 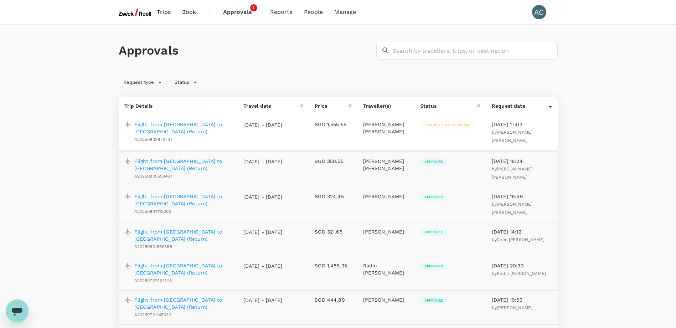 I want to click on span: A20250804113262, so click(x=153, y=211).